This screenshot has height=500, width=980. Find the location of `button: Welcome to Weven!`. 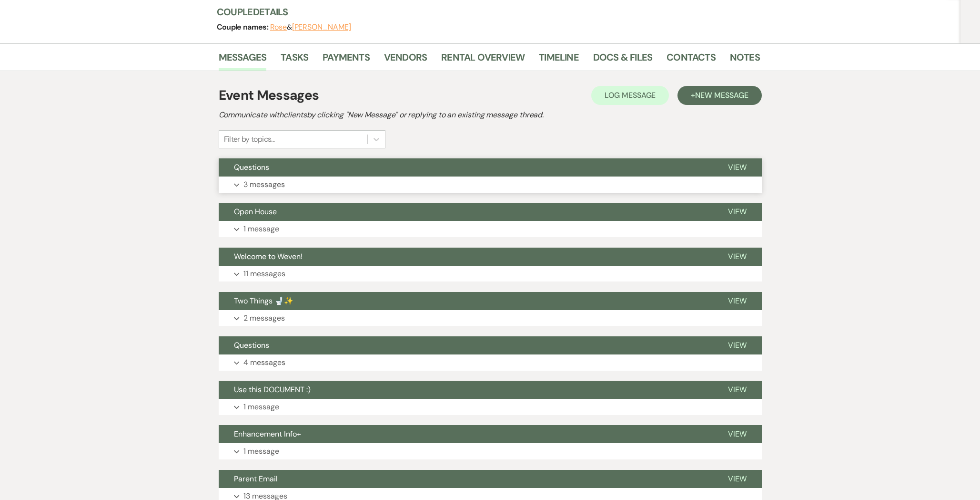

button: Welcome to Weven! is located at coordinates (466, 256).